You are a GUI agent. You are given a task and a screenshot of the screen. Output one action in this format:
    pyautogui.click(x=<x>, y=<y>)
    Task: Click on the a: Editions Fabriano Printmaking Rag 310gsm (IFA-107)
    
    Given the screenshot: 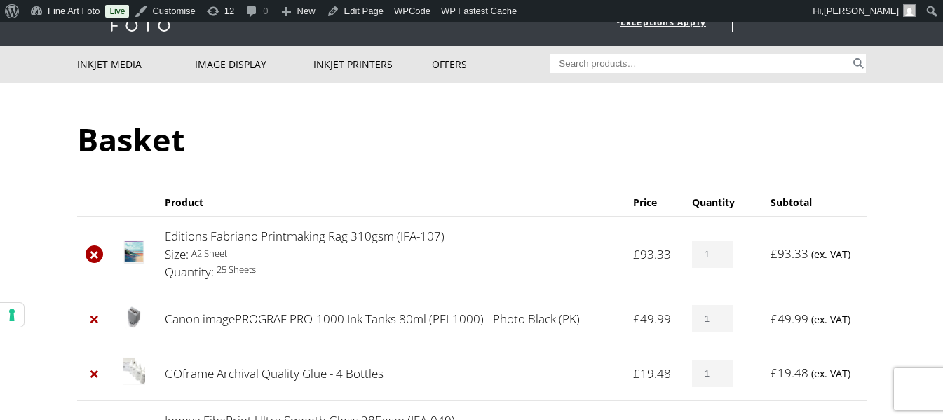 What is the action you would take?
    pyautogui.click(x=304, y=236)
    